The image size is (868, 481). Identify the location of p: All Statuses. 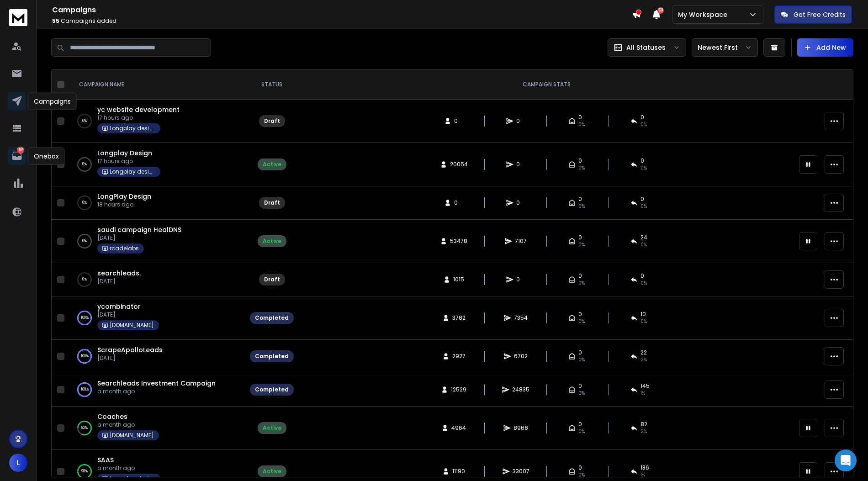
(646, 47).